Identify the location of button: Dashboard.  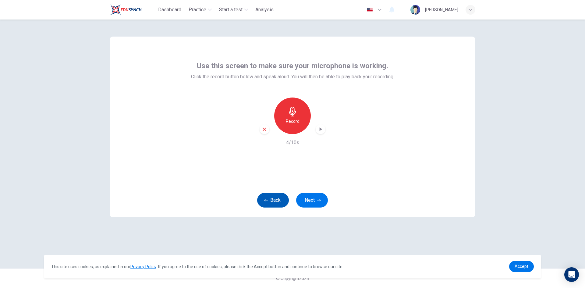
(170, 10).